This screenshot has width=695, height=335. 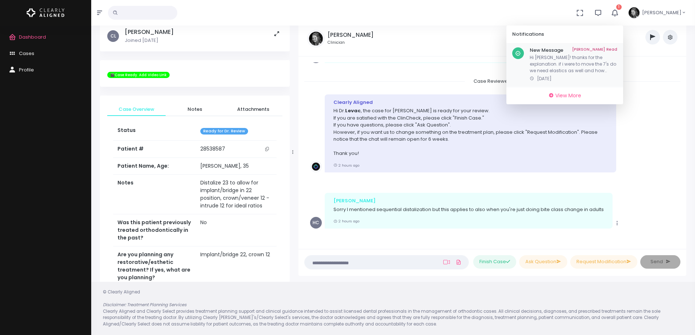 I want to click on span: 🎬Case Ready. Add Video Link, so click(x=138, y=75).